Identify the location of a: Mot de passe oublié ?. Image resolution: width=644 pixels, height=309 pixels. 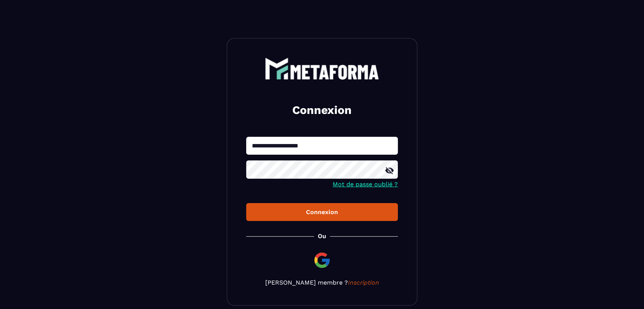
(365, 184).